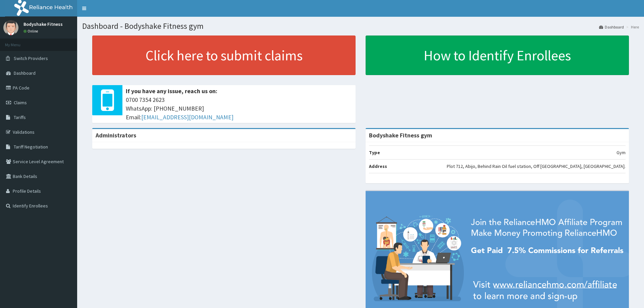  I want to click on h1: Dashboard - Bodyshake Fitness gym, so click(361, 26).